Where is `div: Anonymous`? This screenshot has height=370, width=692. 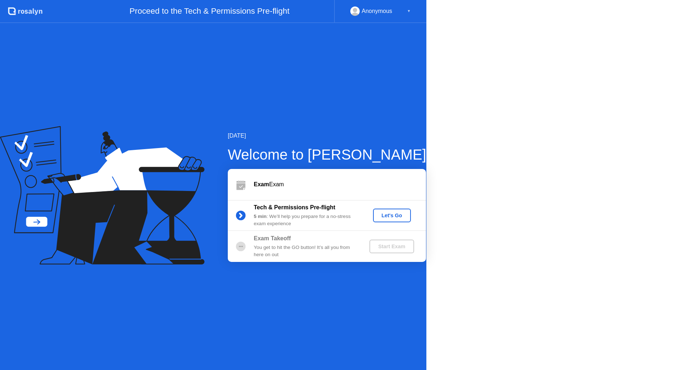 div: Anonymous is located at coordinates (377, 11).